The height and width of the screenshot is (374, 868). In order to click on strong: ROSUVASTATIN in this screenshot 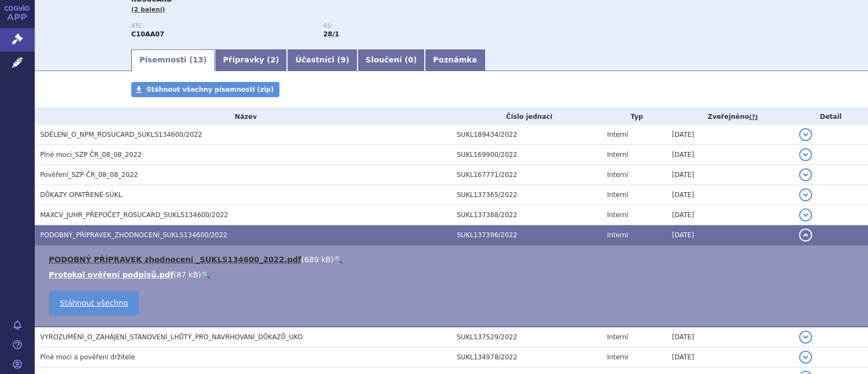, I will do `click(148, 34)`.